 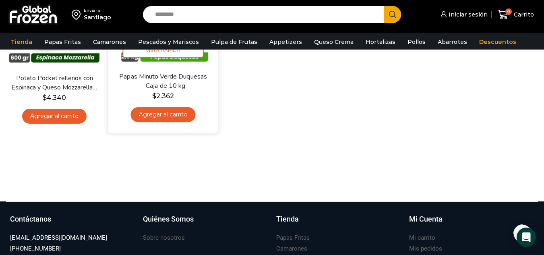 What do you see at coordinates (381, 42) in the screenshot?
I see `a: Hortalizas` at bounding box center [381, 42].